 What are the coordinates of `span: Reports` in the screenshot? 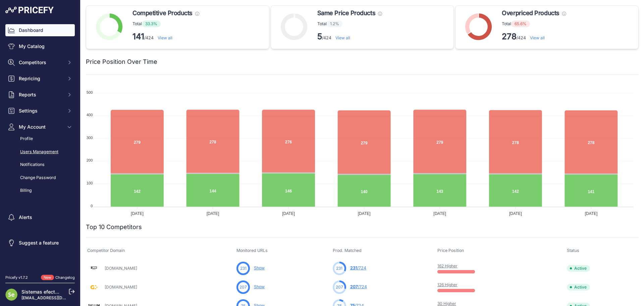 It's located at (40, 95).